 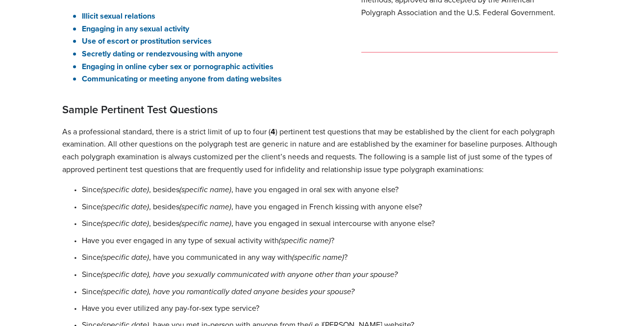 What do you see at coordinates (320, 241) in the screenshot?
I see `p: Have you ever engaged in any type of sexual activity with ?` at bounding box center [320, 241].